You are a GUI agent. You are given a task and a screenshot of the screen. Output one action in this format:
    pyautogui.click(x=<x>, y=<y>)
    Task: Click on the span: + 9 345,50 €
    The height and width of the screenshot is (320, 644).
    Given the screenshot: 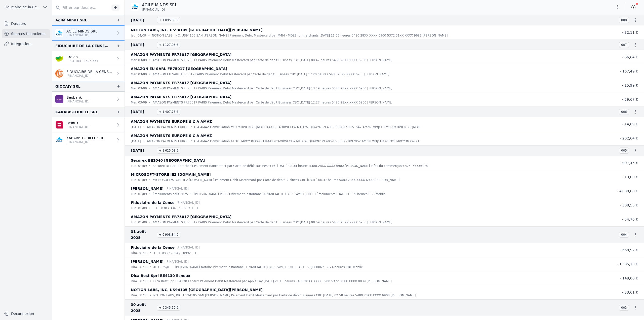 What is the action you would take?
    pyautogui.click(x=168, y=307)
    